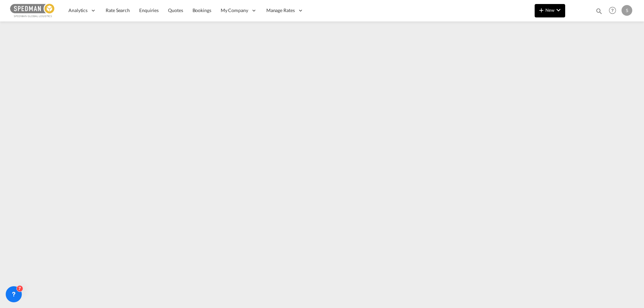 The width and height of the screenshot is (644, 308). Describe the element at coordinates (149, 10) in the screenshot. I see `span: Enquiries` at that location.